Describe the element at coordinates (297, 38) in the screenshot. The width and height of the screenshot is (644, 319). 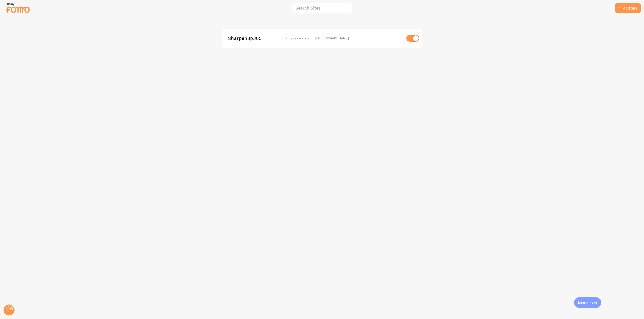
I see `span: 0 Impressions -` at that location.